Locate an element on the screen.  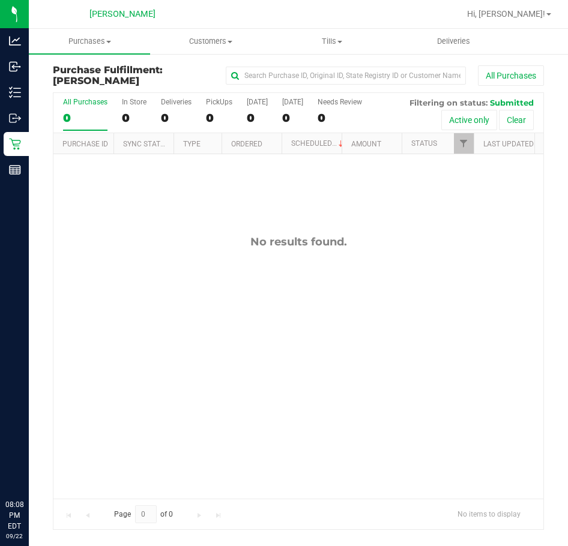
div: In Store is located at coordinates (134, 102).